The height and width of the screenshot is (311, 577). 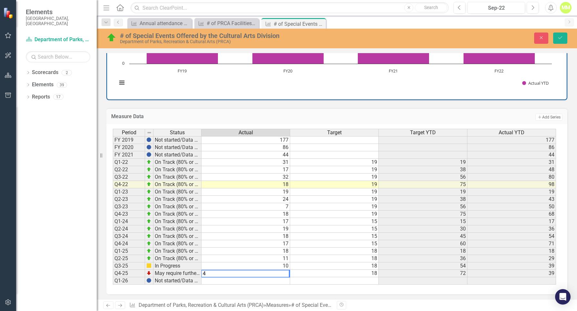 I want to click on text: 0, so click(x=123, y=63).